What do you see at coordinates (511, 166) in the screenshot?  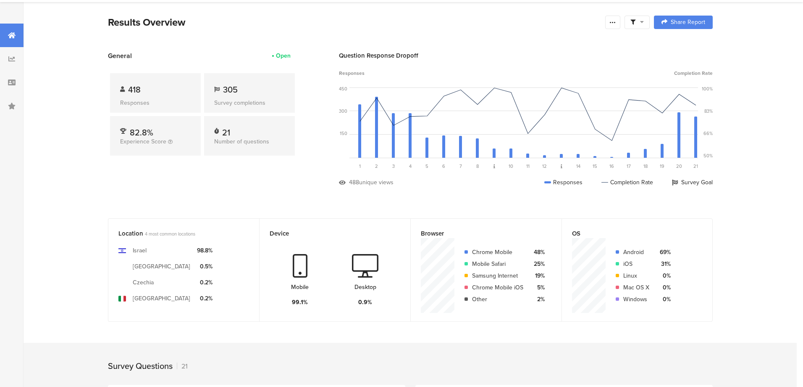 I see `span: 10` at bounding box center [511, 166].